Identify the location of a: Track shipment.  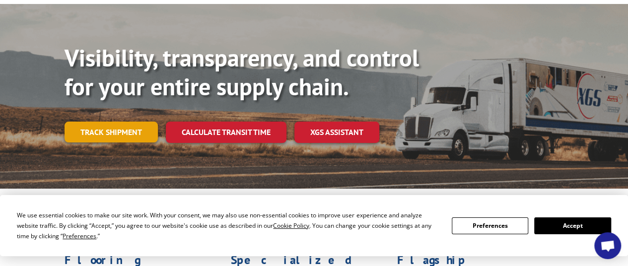
(111, 132).